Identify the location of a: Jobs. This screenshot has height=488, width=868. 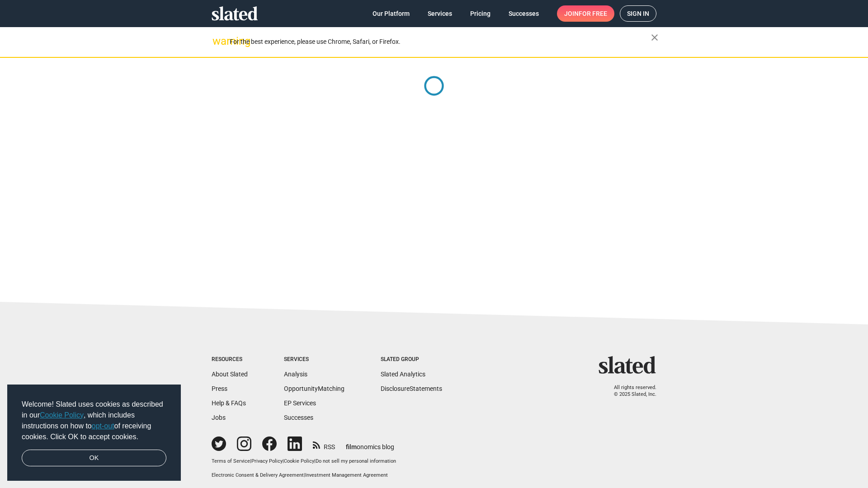
(219, 417).